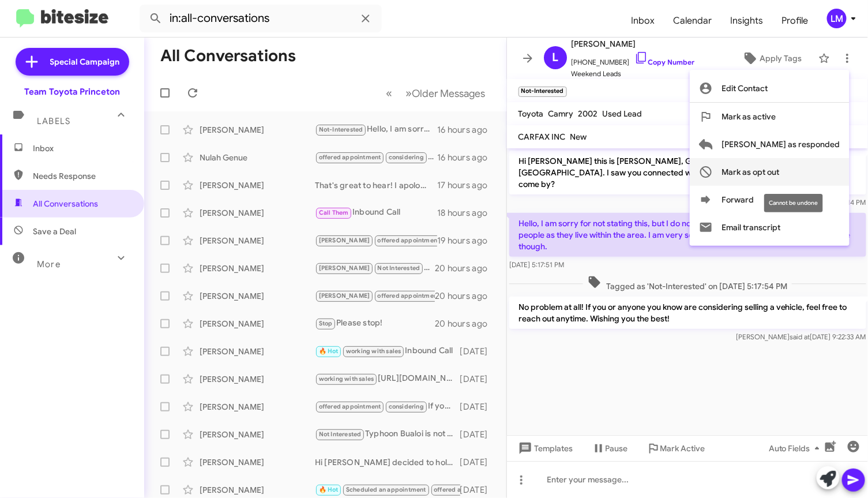 The width and height of the screenshot is (868, 498). I want to click on button: Email transcript, so click(769, 227).